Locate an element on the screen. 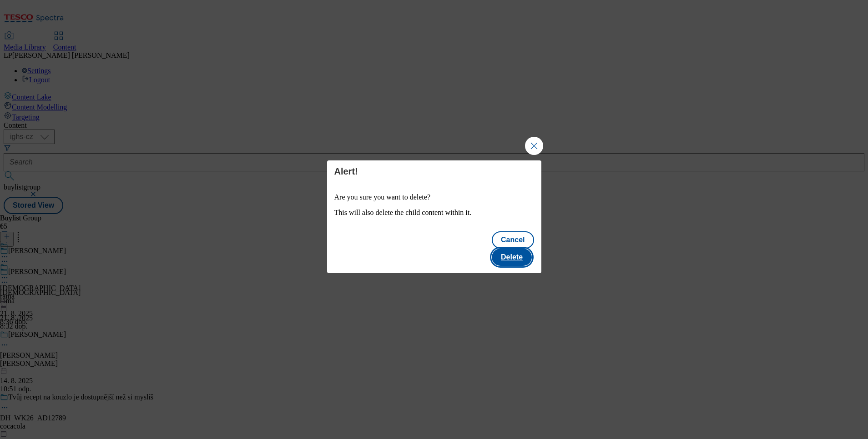 Image resolution: width=868 pixels, height=439 pixels. button: Cancel is located at coordinates (512, 240).